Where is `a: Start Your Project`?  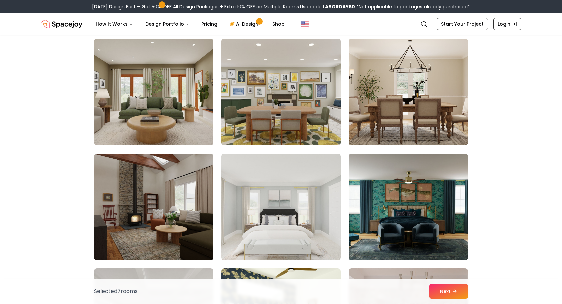
a: Start Your Project is located at coordinates (462, 24).